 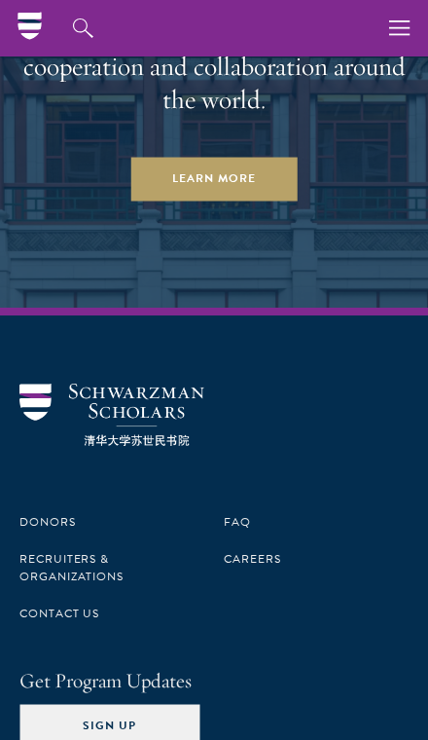 I want to click on img: Schwarzman Scholars, so click(x=112, y=414).